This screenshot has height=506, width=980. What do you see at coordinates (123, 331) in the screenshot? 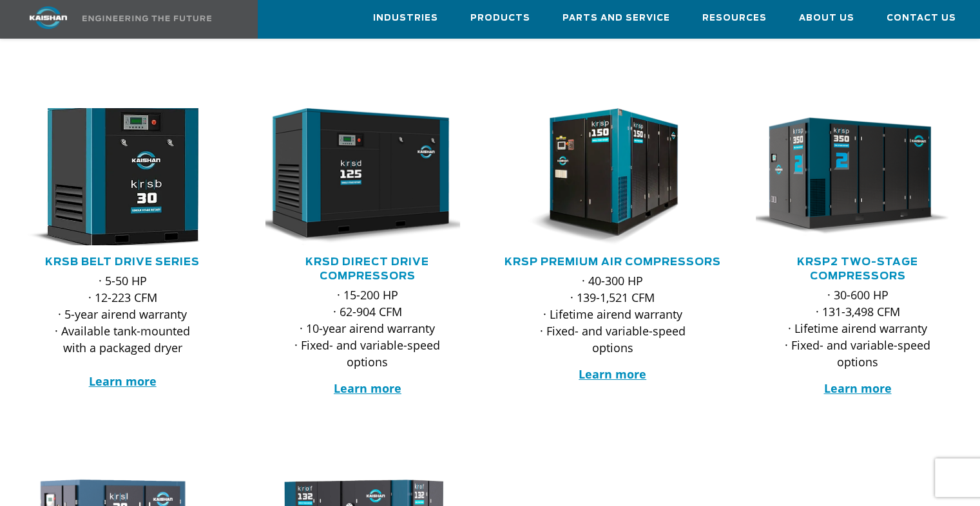
I see `p: · 5-50 HP · 12-223 CFM · 5-year airend warranty · Available tank-mounted with a packaged dryer` at bounding box center [123, 331].